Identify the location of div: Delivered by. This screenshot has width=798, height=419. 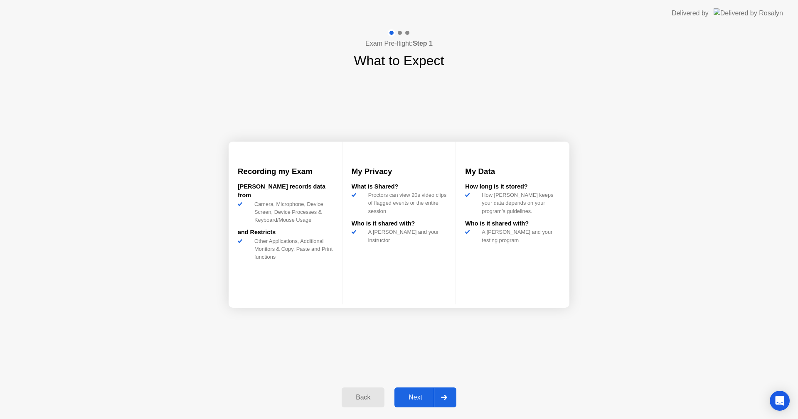
(690, 13).